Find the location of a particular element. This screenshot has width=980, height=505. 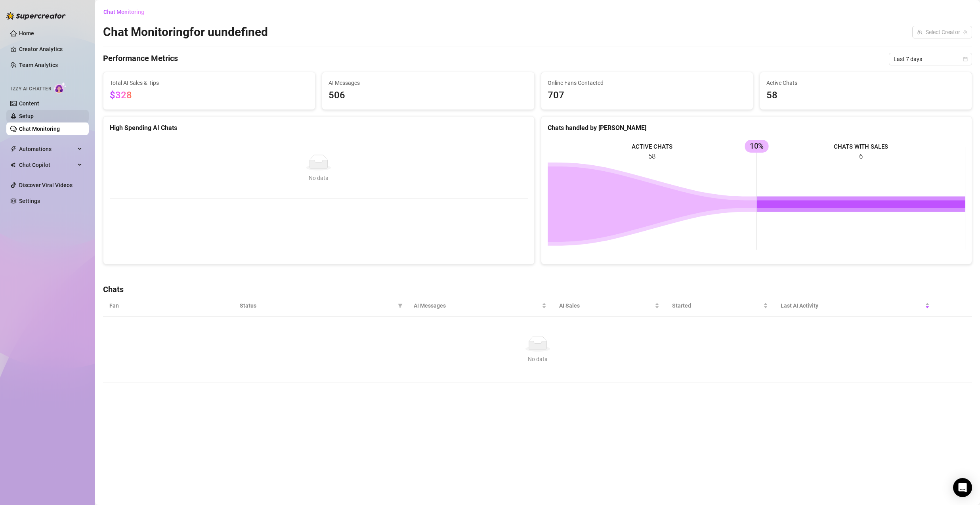

h2: Chat Monitoring for uundefined is located at coordinates (185, 32).